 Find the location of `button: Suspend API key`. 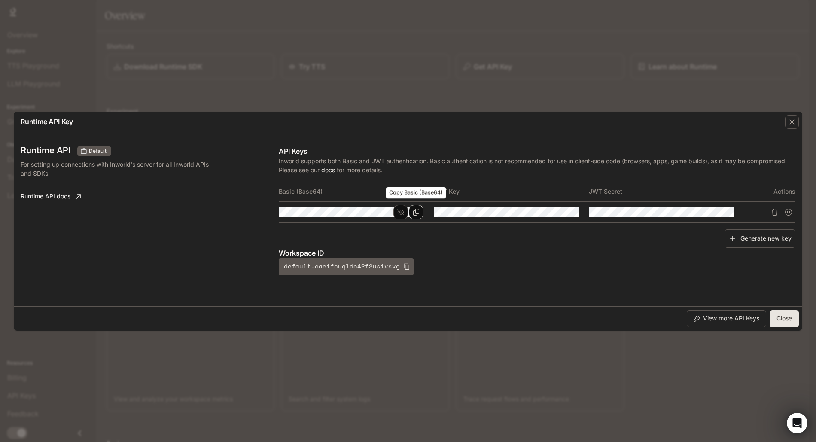

button: Suspend API key is located at coordinates (789, 212).